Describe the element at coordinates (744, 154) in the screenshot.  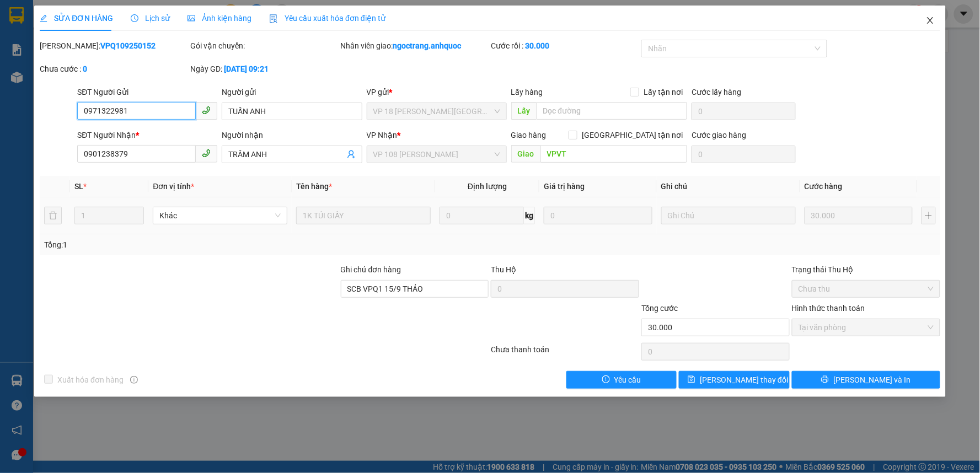
I see `input: Cước giao hàng` at that location.